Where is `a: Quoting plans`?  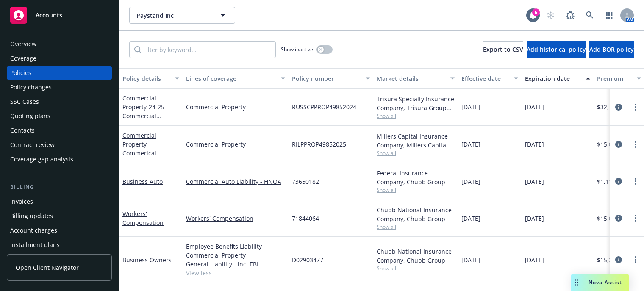 a: Quoting plans is located at coordinates (60, 116).